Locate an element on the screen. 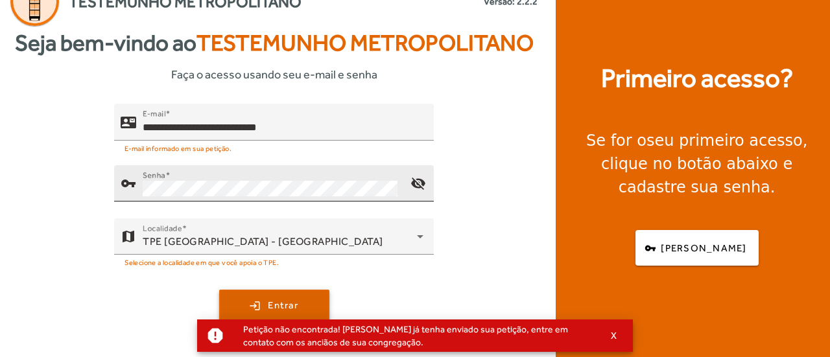 This screenshot has height=357, width=830. mat-icon: visibility_off is located at coordinates (418, 184).